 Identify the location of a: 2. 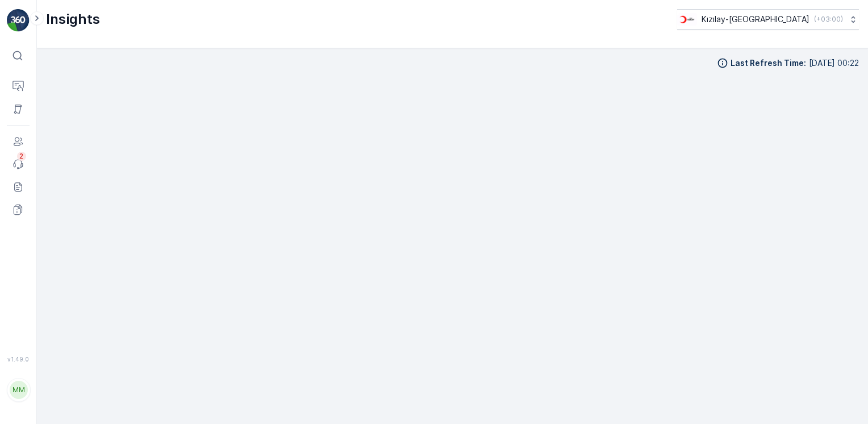
(18, 164).